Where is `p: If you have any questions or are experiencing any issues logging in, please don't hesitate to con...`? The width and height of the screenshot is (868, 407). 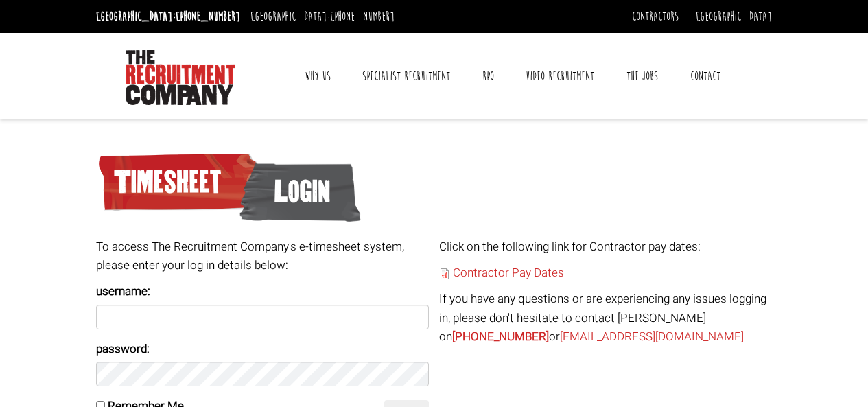
p: If you have any questions or are experiencing any issues logging in, please don't hesitate to con... is located at coordinates (605, 318).